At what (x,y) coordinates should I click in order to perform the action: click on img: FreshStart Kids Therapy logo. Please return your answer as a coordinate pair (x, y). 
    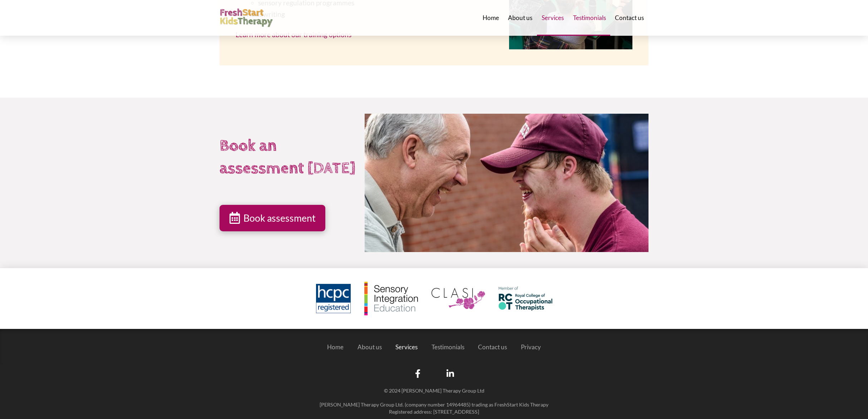
    Looking at the image, I should click on (246, 18).